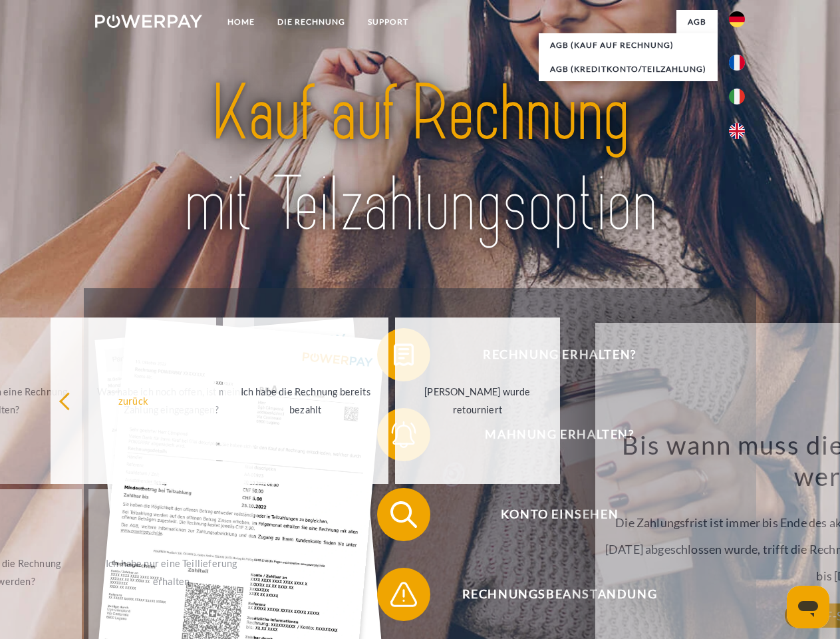 The image size is (840, 639). What do you see at coordinates (550, 594) in the screenshot?
I see `a: Rechnungsbeanstandung` at bounding box center [550, 594].